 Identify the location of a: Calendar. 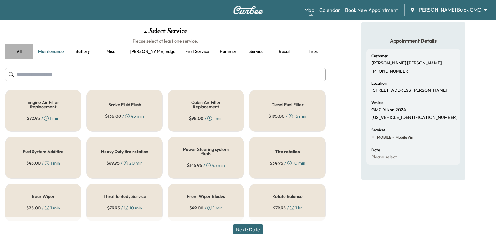
(329, 10).